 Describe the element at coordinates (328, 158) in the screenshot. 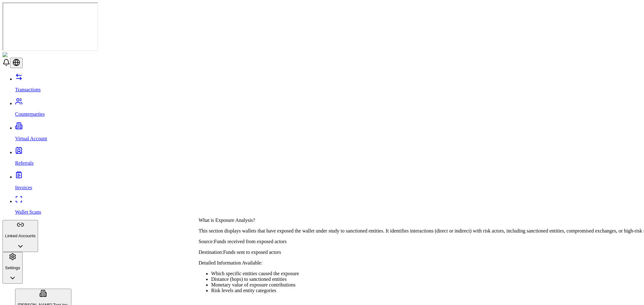

I see `a: Referrals` at that location.